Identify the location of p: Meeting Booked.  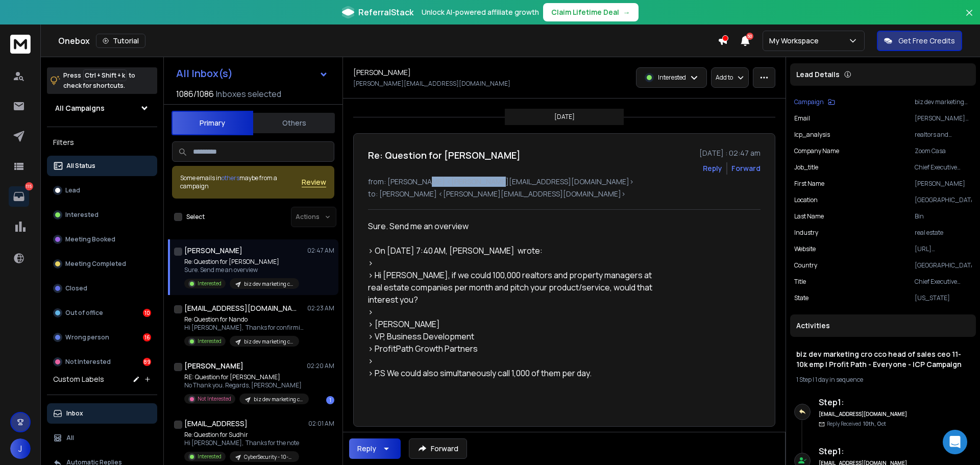
(90, 239).